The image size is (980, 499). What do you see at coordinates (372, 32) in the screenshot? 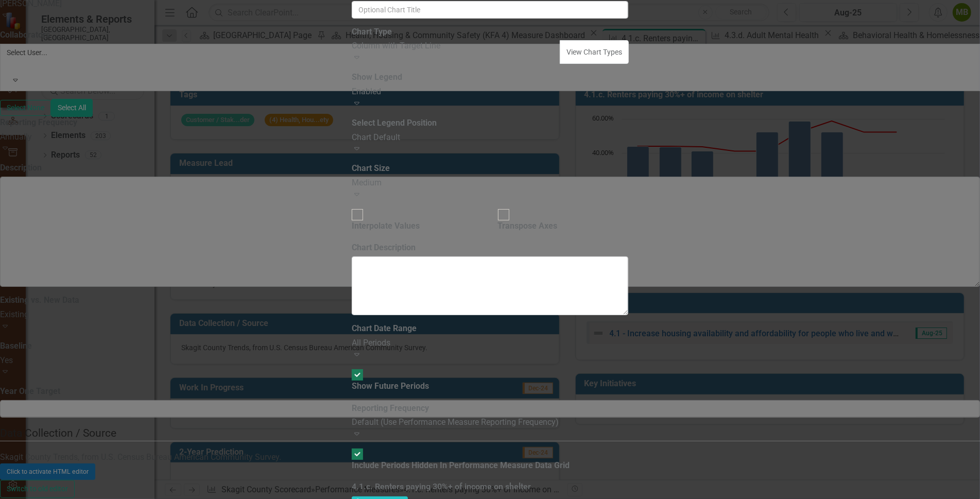
I see `label: Chart Type` at bounding box center [372, 32].